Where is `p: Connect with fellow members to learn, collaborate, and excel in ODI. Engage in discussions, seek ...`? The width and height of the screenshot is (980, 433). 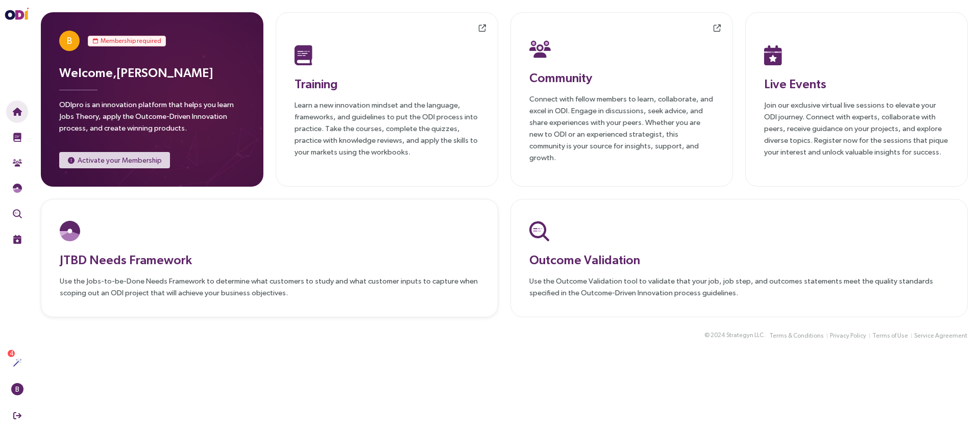
p: Connect with fellow members to learn, collaborate, and excel in ODI. Engage in discussions, seek ... is located at coordinates (622, 128).